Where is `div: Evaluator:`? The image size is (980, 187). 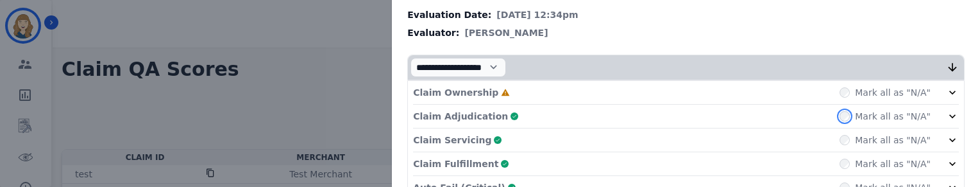 div: Evaluator: is located at coordinates (686, 33).